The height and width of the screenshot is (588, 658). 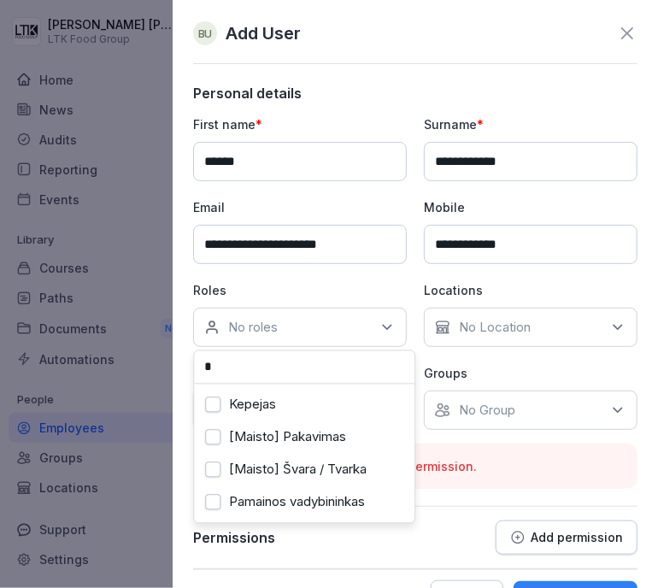 What do you see at coordinates (531, 373) in the screenshot?
I see `p: Groups` at bounding box center [531, 373].